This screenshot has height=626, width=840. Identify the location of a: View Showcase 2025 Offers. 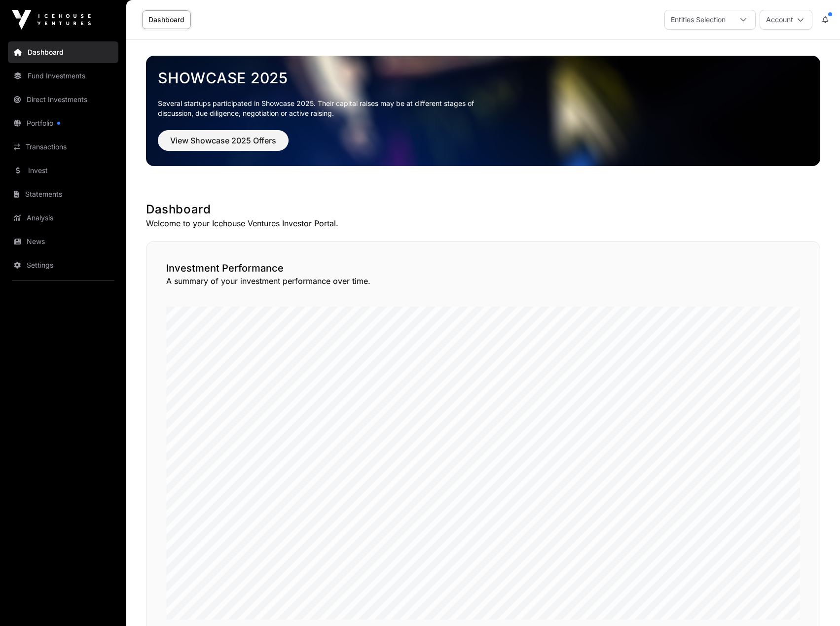
(223, 145).